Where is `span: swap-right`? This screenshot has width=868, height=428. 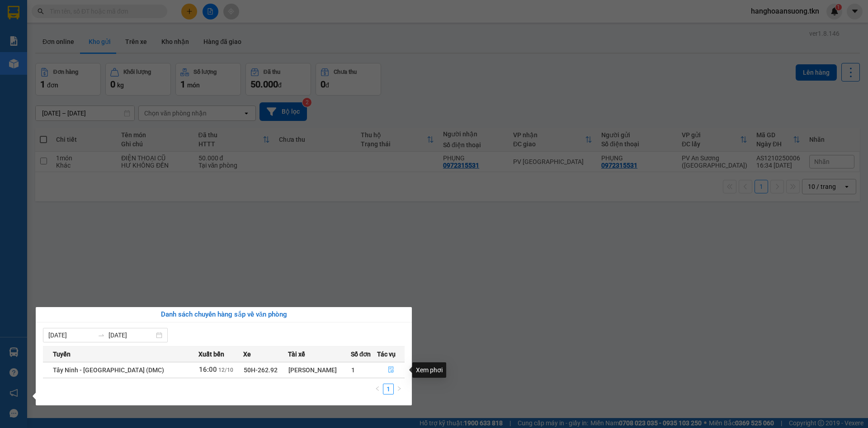 span: swap-right is located at coordinates (102, 335).